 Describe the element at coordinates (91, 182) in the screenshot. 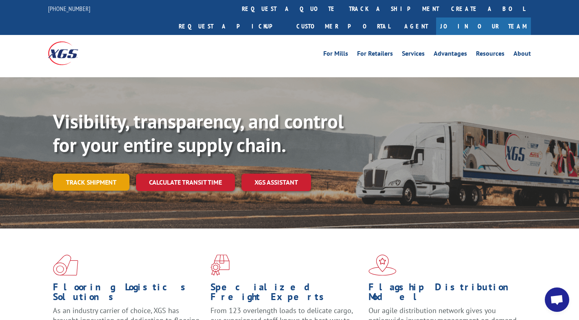

I see `a: Track shipment` at that location.